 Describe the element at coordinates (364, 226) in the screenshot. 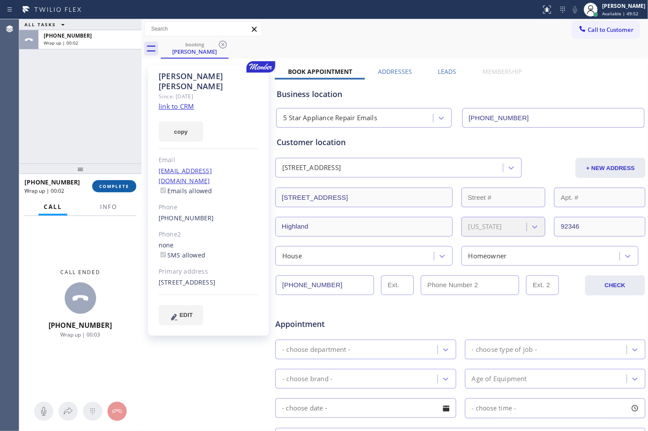

I see `input: City` at that location.